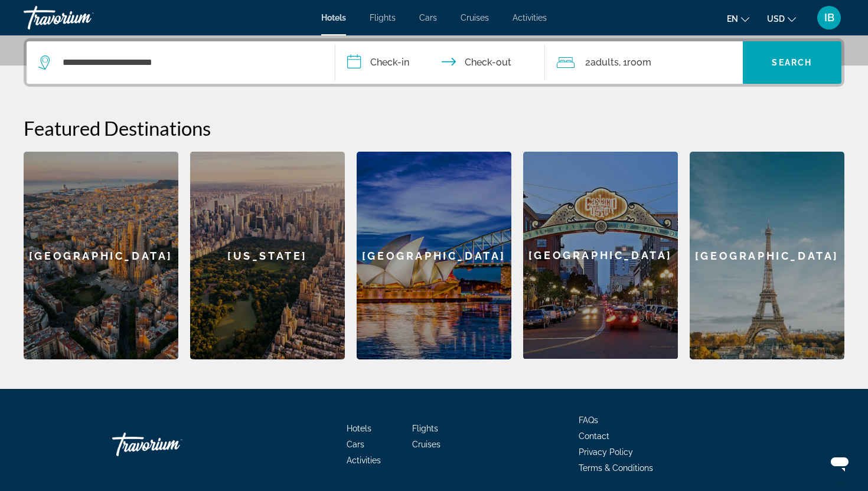  Describe the element at coordinates (793, 63) in the screenshot. I see `button: Search` at that location.